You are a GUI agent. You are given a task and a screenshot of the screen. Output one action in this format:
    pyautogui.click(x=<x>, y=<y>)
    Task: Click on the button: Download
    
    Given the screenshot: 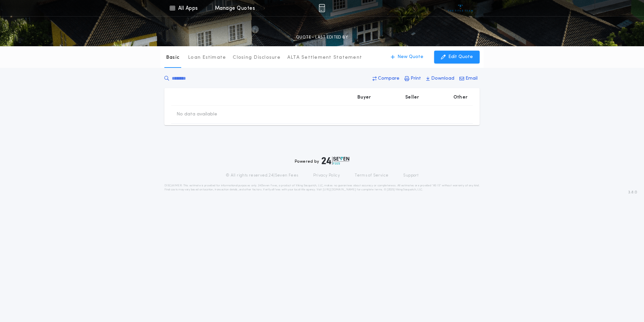 What is the action you would take?
    pyautogui.click(x=441, y=79)
    